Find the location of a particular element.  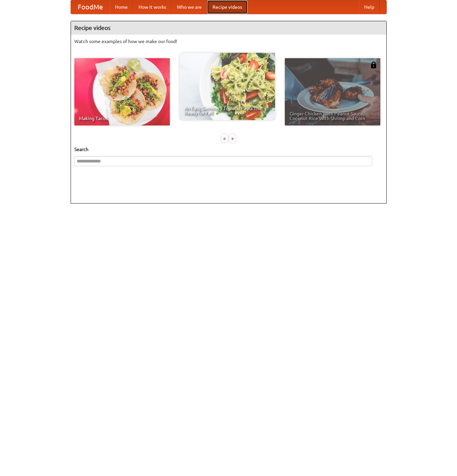

span: Making Tacos is located at coordinates (122, 118).